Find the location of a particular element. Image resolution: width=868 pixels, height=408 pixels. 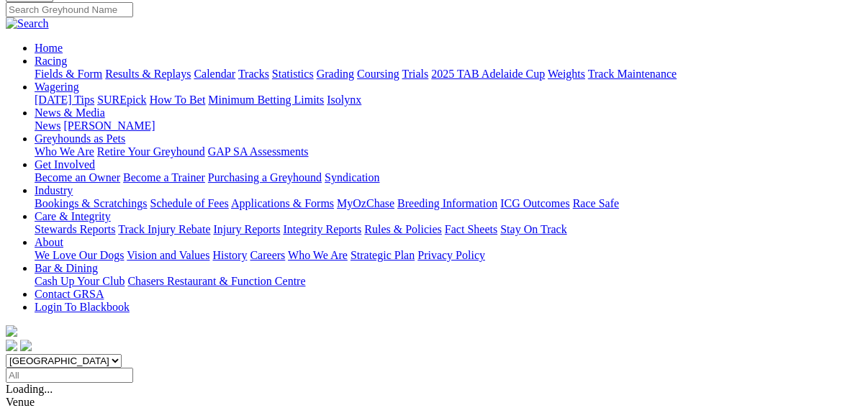

a: Results & Replays is located at coordinates (148, 73).